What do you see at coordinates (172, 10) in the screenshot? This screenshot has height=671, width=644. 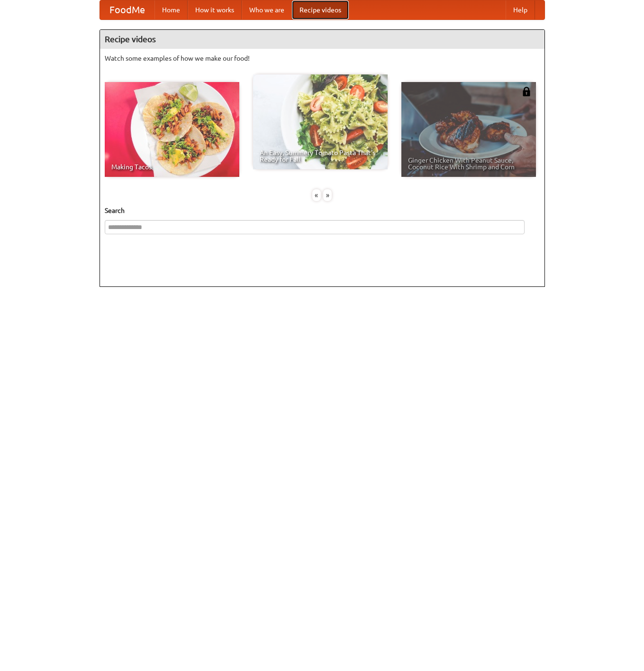 I see `a: Home` at bounding box center [172, 10].